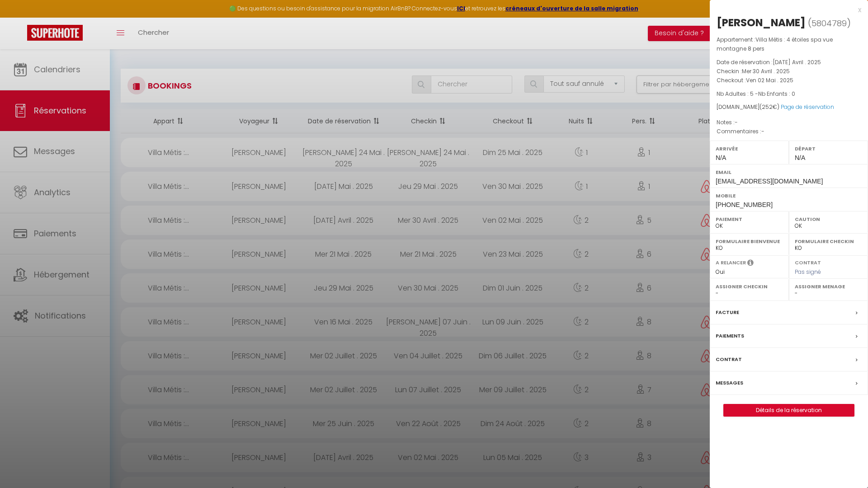  What do you see at coordinates (767, 107) in the screenshot?
I see `span: 252` at bounding box center [767, 107].